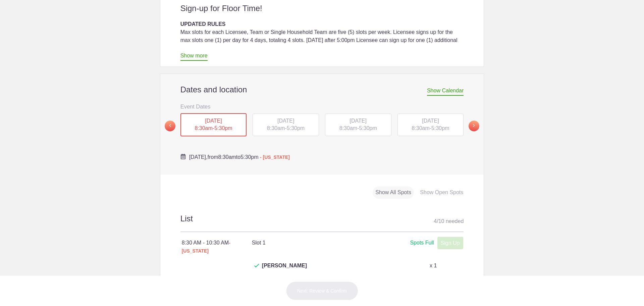  What do you see at coordinates (421, 242) in the screenshot?
I see `div: Spots Full` at bounding box center [421, 242].